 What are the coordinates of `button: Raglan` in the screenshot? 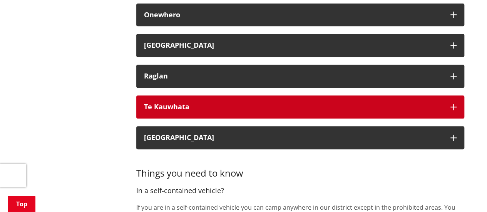 It's located at (301, 76).